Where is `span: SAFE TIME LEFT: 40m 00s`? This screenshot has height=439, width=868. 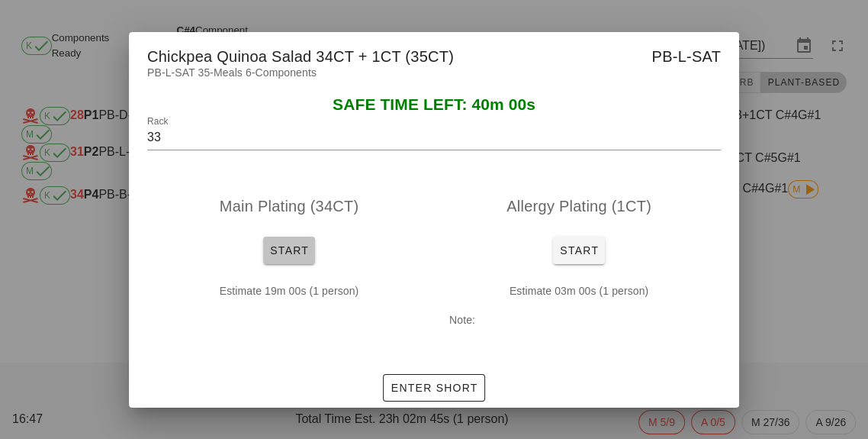
span: SAFE TIME LEFT: 40m 00s is located at coordinates (434, 104).